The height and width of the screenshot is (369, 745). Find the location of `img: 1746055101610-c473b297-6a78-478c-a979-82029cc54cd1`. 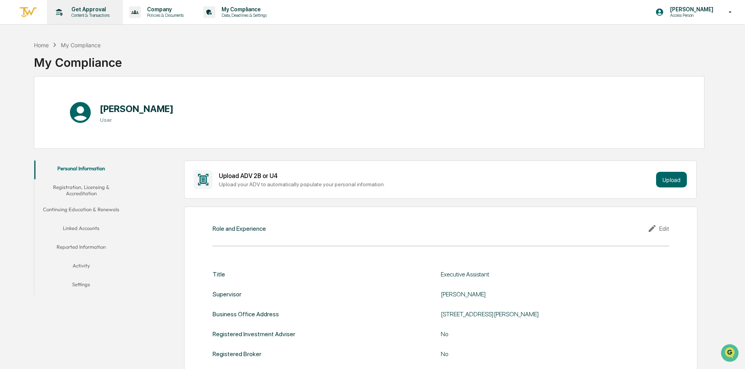

img: 1746055101610-c473b297-6a78-478c-a979-82029cc54cd1 is located at coordinates (15, 67).